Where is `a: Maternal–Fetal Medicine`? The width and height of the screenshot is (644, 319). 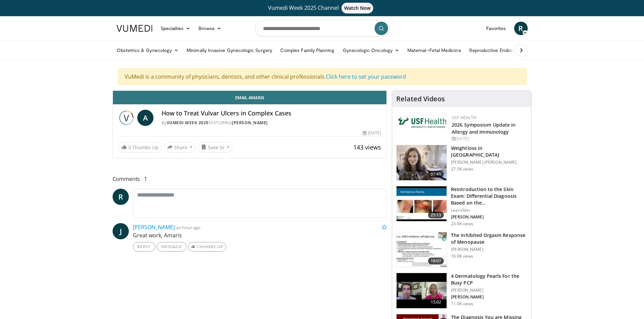 a: Maternal–Fetal Medicine is located at coordinates (434, 51).